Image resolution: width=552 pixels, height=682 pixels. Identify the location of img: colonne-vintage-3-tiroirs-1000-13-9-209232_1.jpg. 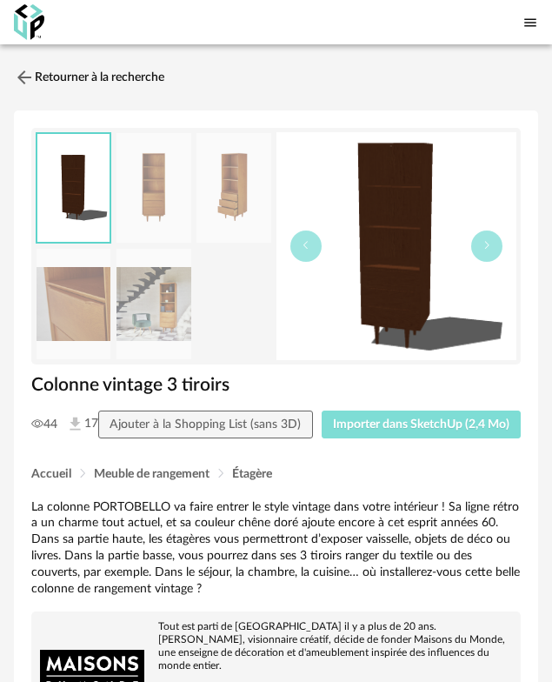
(153, 188).